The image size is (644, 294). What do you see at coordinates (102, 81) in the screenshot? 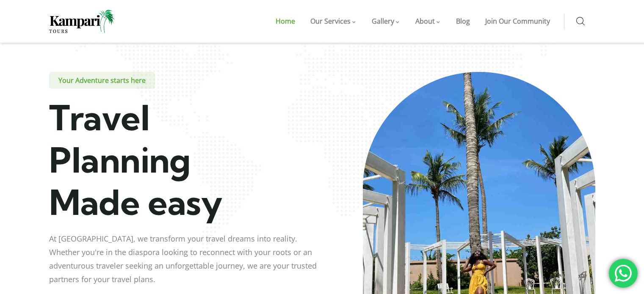
I see `span: Your Adventure starts here` at bounding box center [102, 81].